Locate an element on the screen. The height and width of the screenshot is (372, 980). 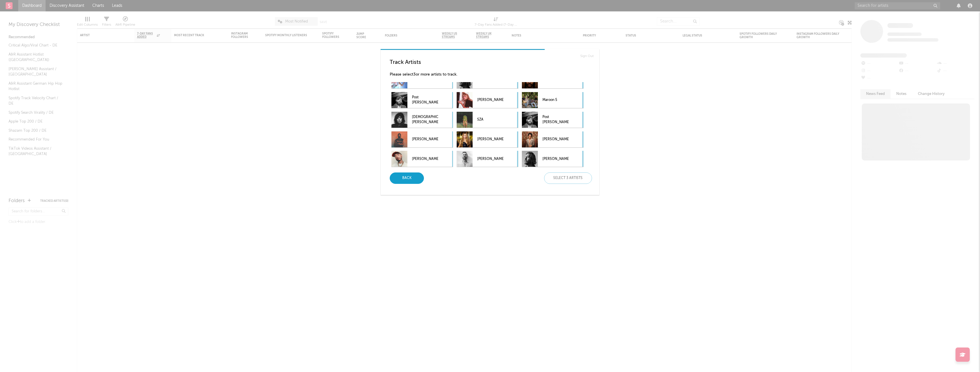
div: SZA is located at coordinates (487, 120).